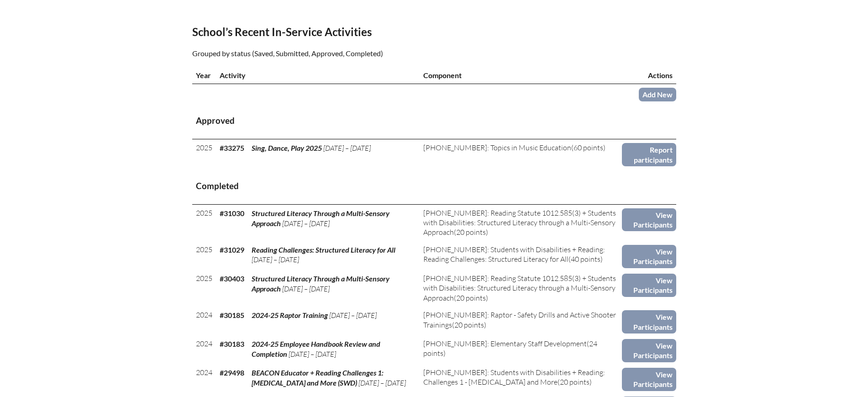 The height and width of the screenshot is (397, 868). Describe the element at coordinates (353, 31) in the screenshot. I see `h2: School’s Recent In-Service Activities` at that location.